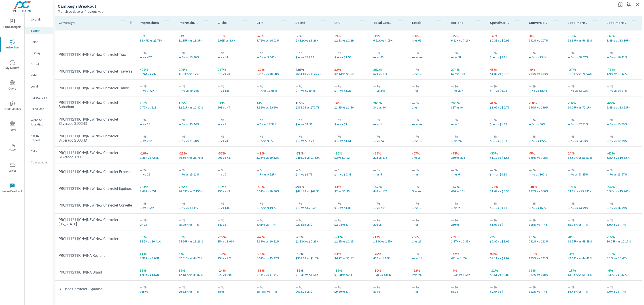 This screenshot has height=305, width=644. I want to click on td: PRC|111211|CHV|NEW|New Chevrolet Express, so click(95, 172).